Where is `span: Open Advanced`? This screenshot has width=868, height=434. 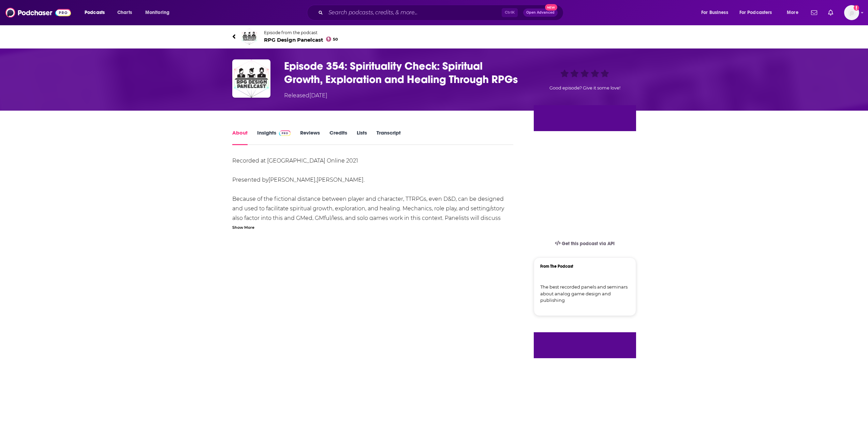
span: Open Advanced is located at coordinates (540, 13).